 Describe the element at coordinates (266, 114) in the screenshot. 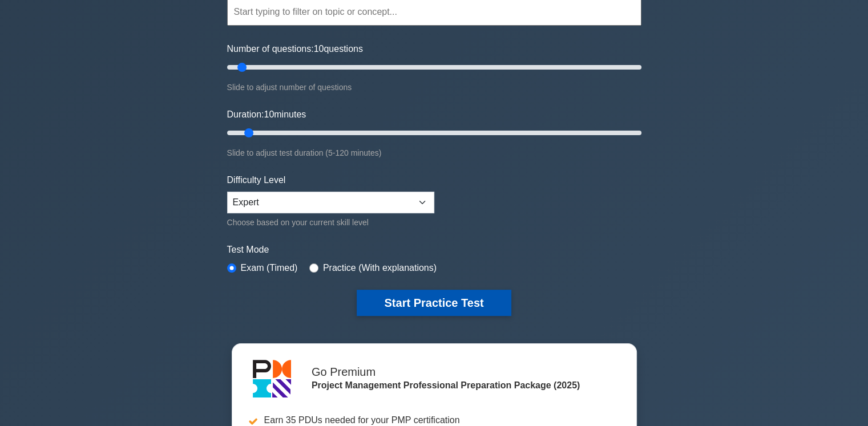

I see `label: Duration: minutes` at that location.